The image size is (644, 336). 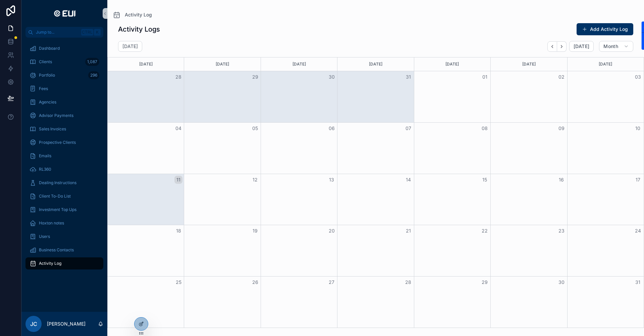 I want to click on span: Agencies, so click(x=48, y=102).